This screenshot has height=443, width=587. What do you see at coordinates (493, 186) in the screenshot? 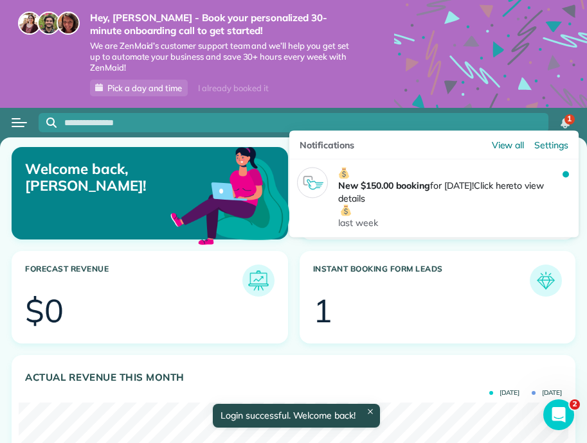
I see `em: Click here` at bounding box center [493, 186].